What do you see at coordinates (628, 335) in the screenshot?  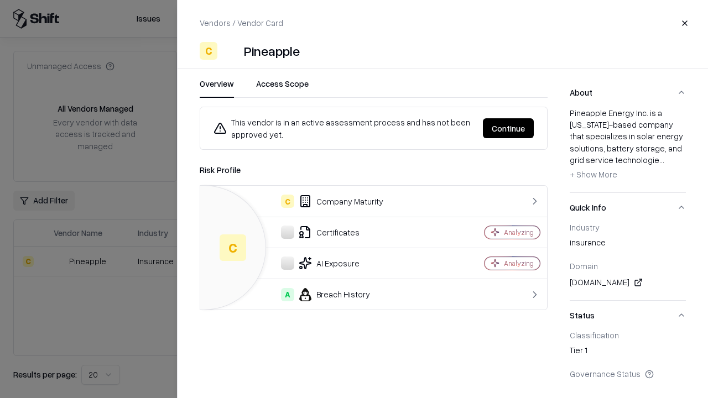 I see `div: Classification` at bounding box center [628, 335].